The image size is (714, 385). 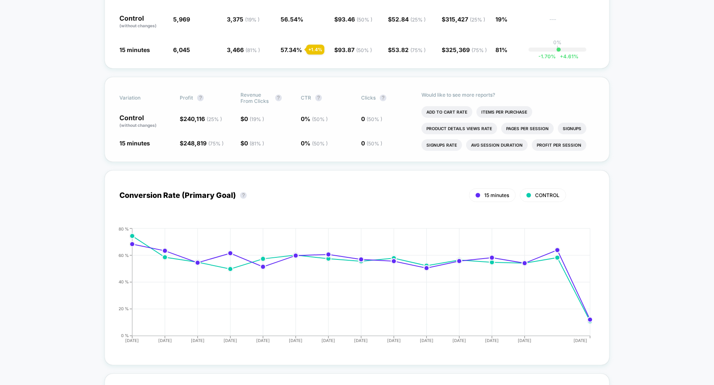 What do you see at coordinates (256, 98) in the screenshot?
I see `span: Revenue From Clicks` at bounding box center [256, 98].